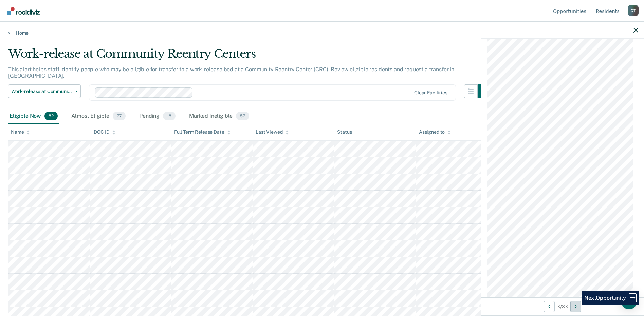 The image size is (644, 316). Describe the element at coordinates (563, 306) in the screenshot. I see `div: 3 / 83` at that location.